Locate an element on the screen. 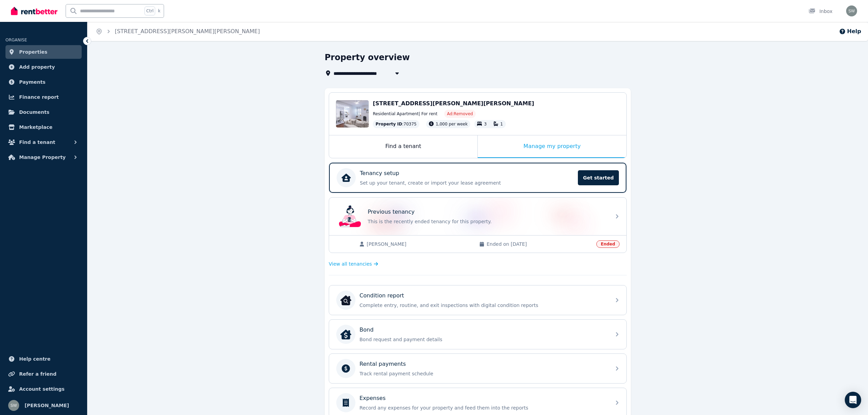 This screenshot has width=868, height=415. span: ORGANISE is located at coordinates (16, 40).